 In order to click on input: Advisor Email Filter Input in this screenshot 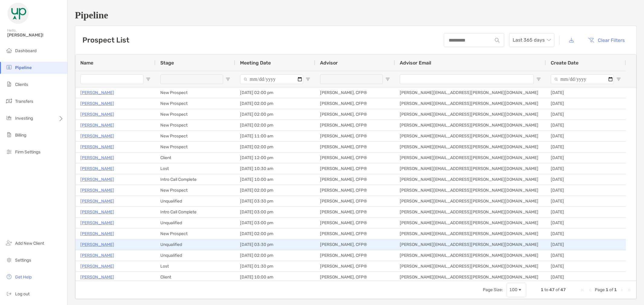, I will do `click(467, 79)`.